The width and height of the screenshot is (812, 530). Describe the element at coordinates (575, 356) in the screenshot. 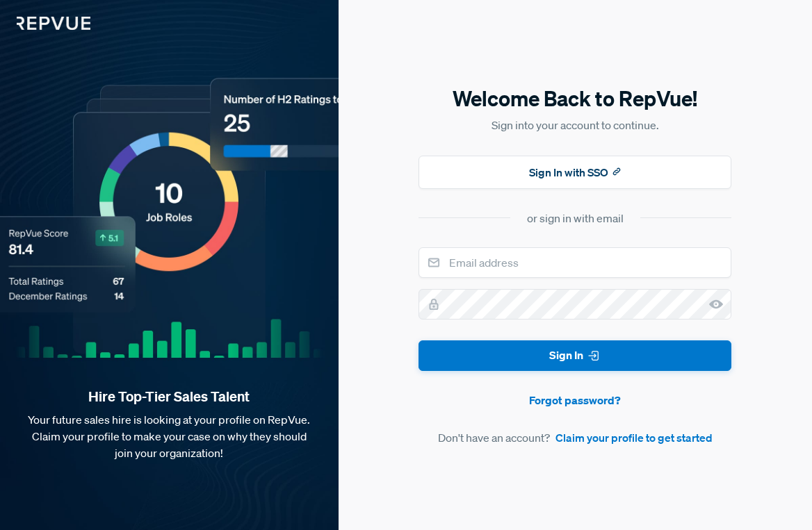

I see `button: Sign In` at that location.